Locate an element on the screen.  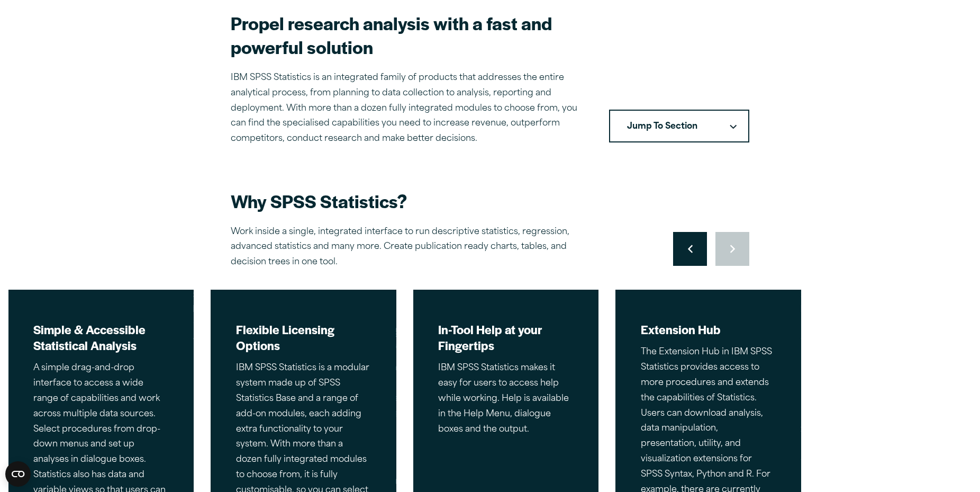
nav: Table of Contents is located at coordinates (679, 126).